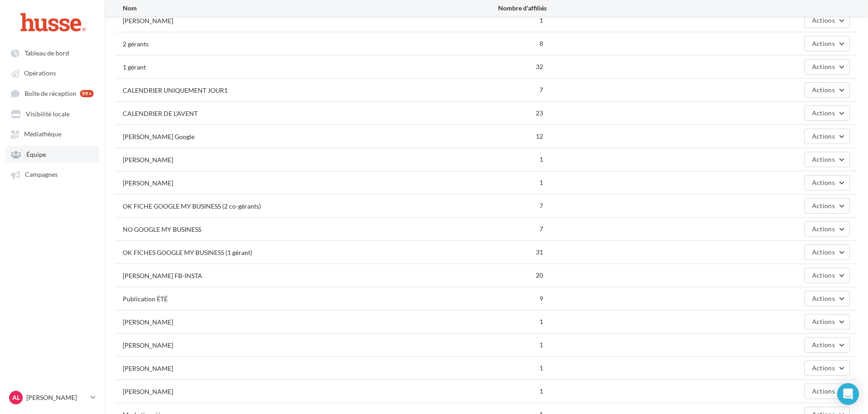 This screenshot has width=868, height=414. What do you see at coordinates (52, 174) in the screenshot?
I see `a: Campagnes` at bounding box center [52, 174].